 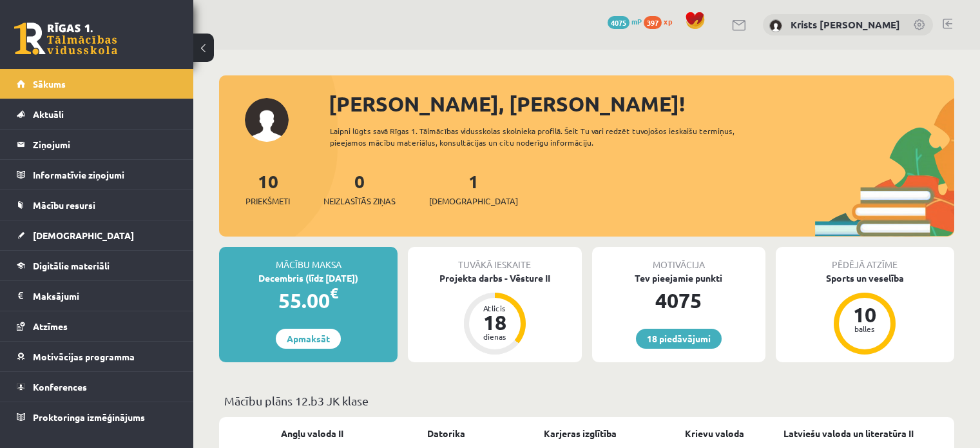 What do you see at coordinates (849, 433) in the screenshot?
I see `a: Latviešu valoda un literatūra II` at bounding box center [849, 433].